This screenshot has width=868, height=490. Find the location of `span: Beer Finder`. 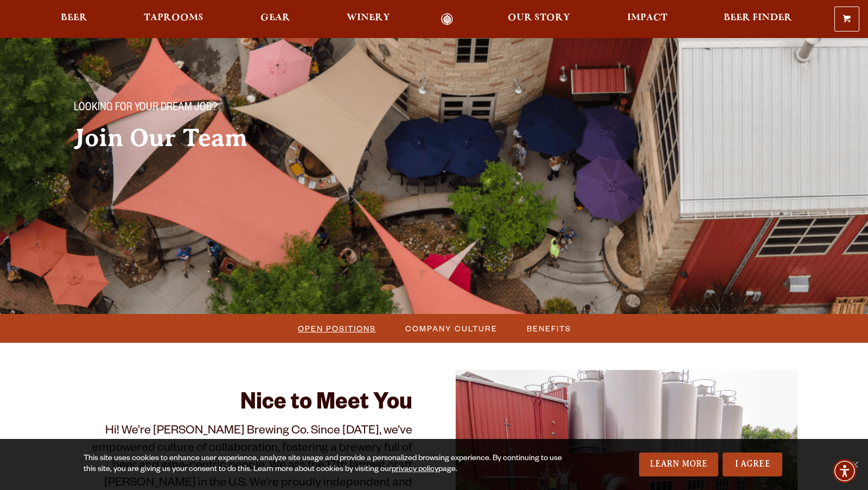

span: Beer Finder is located at coordinates (758, 18).